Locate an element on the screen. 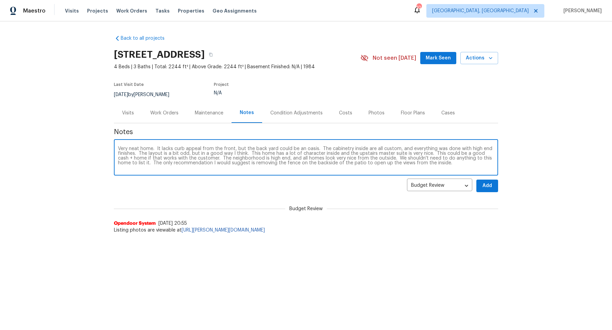 The width and height of the screenshot is (612, 330). span: Visits is located at coordinates (72, 11).